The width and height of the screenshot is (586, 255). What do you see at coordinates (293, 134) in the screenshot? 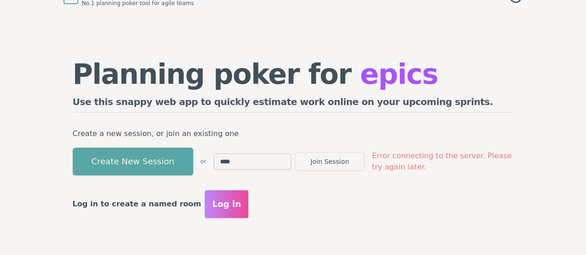
I see `p: Create a new session, or join an existing one` at bounding box center [293, 134].